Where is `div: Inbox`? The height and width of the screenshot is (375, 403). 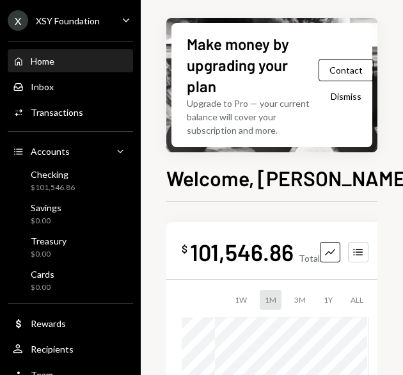 div: Inbox is located at coordinates (42, 86).